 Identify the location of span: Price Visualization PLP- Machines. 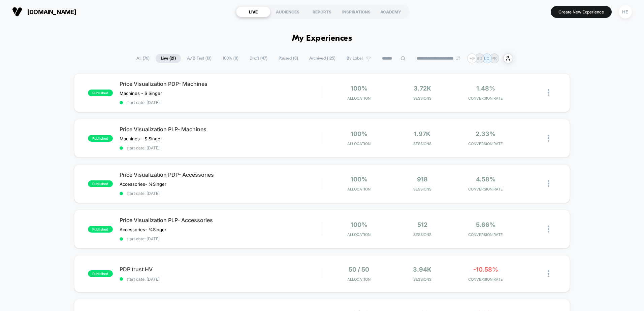
(221, 129).